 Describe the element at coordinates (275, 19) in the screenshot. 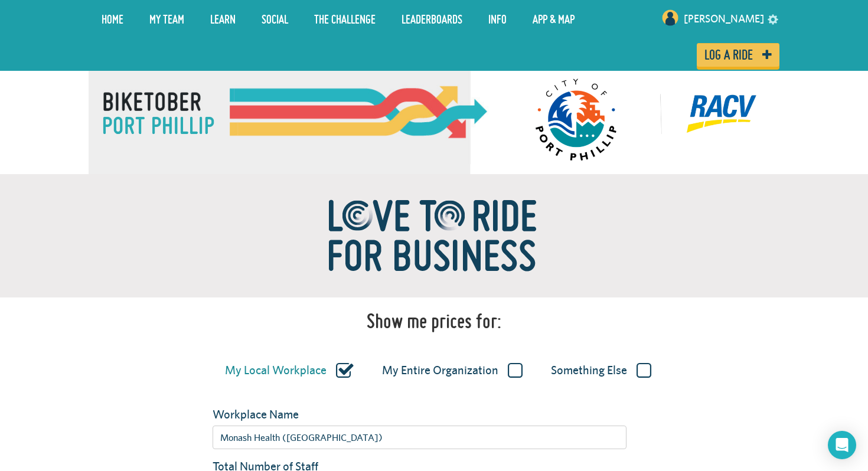

I see `a: Social` at that location.